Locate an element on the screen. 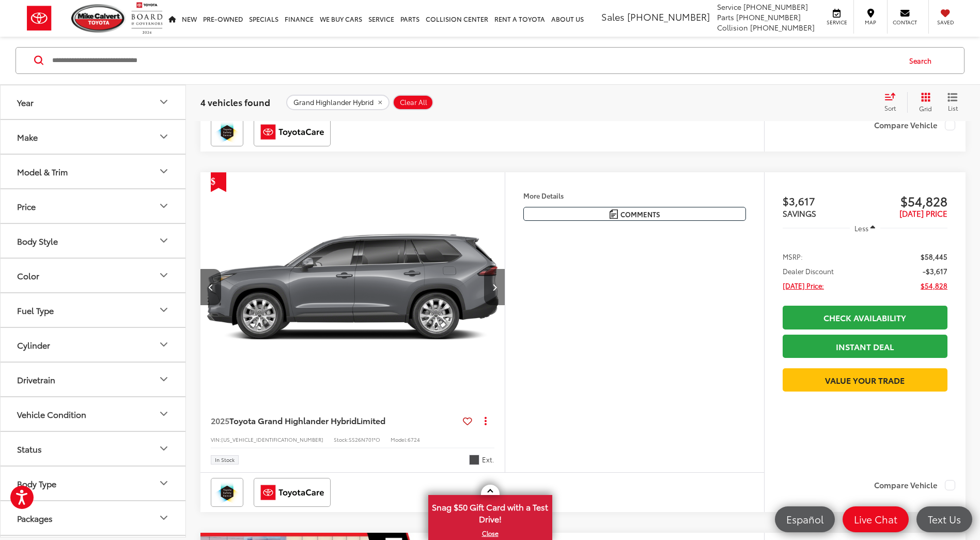  span: Map is located at coordinates (871, 22).